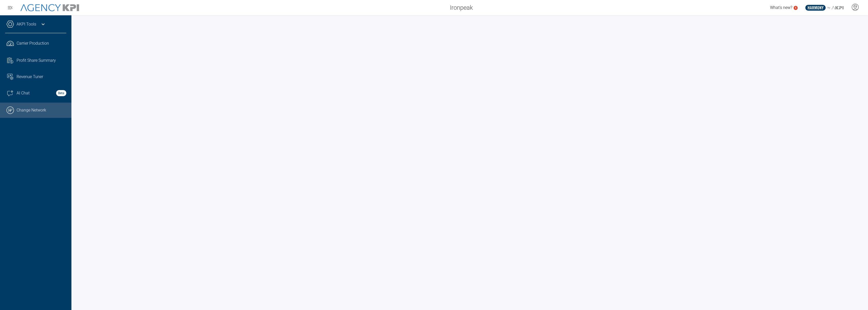 The image size is (868, 310). Describe the element at coordinates (36, 61) in the screenshot. I see `span: Profit Share Summary` at that location.